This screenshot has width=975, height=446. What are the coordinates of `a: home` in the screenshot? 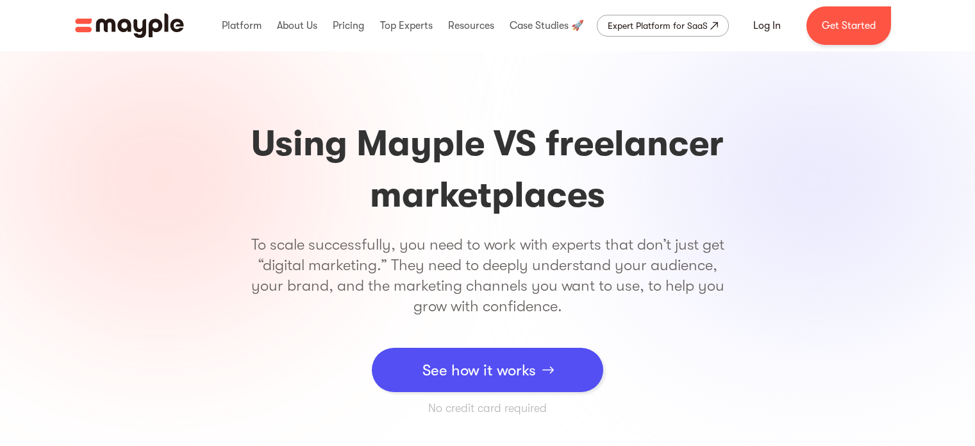 It's located at (130, 26).